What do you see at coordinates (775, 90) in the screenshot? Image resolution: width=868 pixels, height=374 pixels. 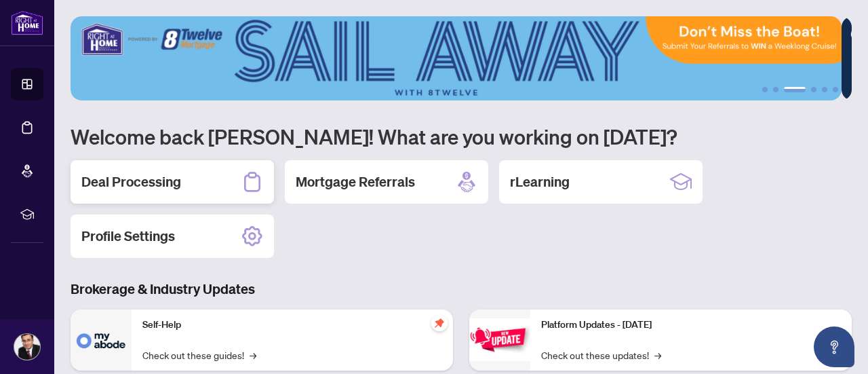 I see `button: 2` at bounding box center [775, 90].